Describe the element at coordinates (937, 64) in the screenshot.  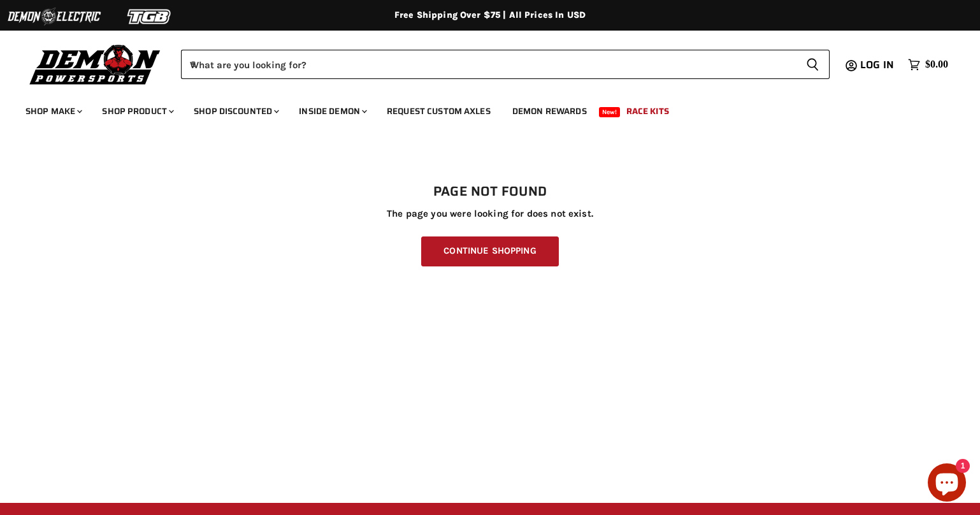
I see `span: $0.00` at that location.